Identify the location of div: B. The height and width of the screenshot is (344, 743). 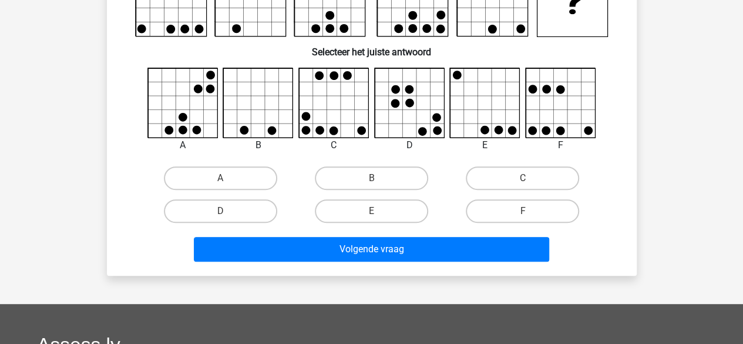
(258, 145).